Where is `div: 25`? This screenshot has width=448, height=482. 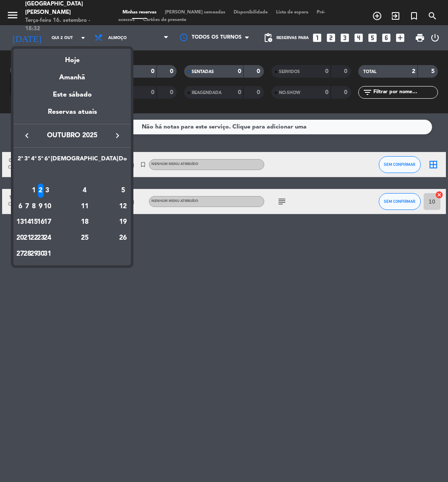 div: 25 is located at coordinates (84, 238).